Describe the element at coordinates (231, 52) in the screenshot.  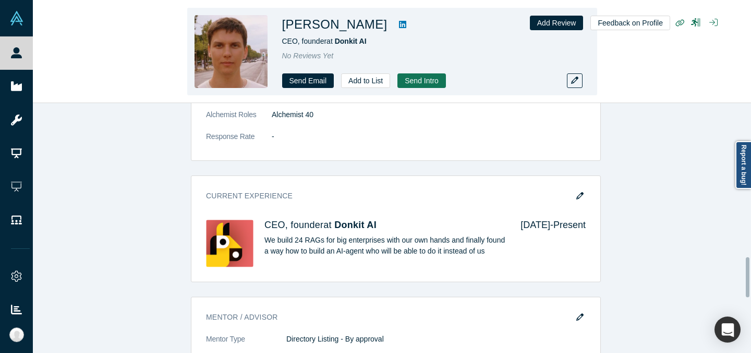
I see `img: Mikhail Baklanov's Profile Image` at that location.